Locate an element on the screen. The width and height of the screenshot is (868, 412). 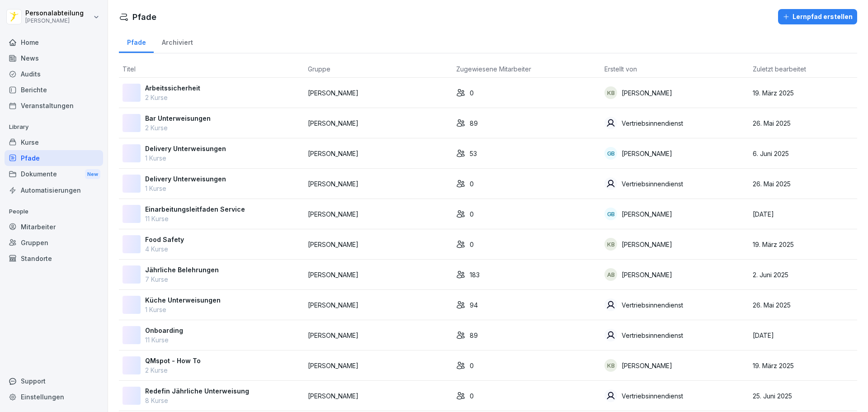
p: QMspot - How To is located at coordinates (173, 360).